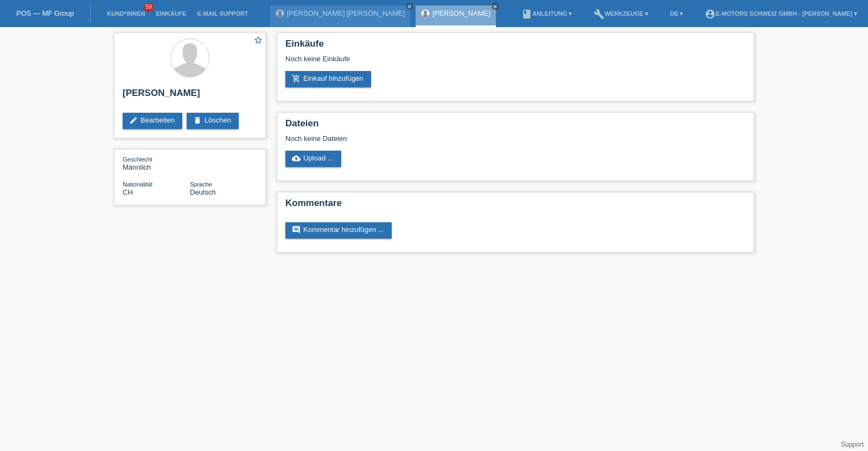 Image resolution: width=868 pixels, height=451 pixels. What do you see at coordinates (203, 192) in the screenshot?
I see `span: Deutsch` at bounding box center [203, 192].